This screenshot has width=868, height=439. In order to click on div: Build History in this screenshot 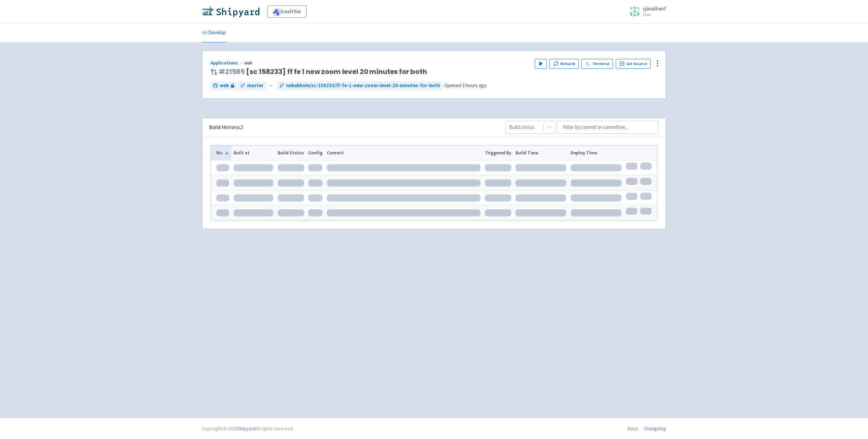, I will do `click(352, 127)`.